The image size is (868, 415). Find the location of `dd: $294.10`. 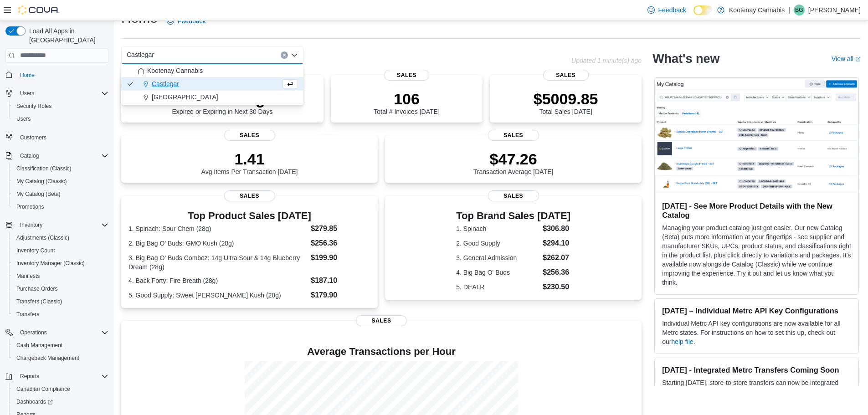

dd: $294.10 is located at coordinates (556, 243).